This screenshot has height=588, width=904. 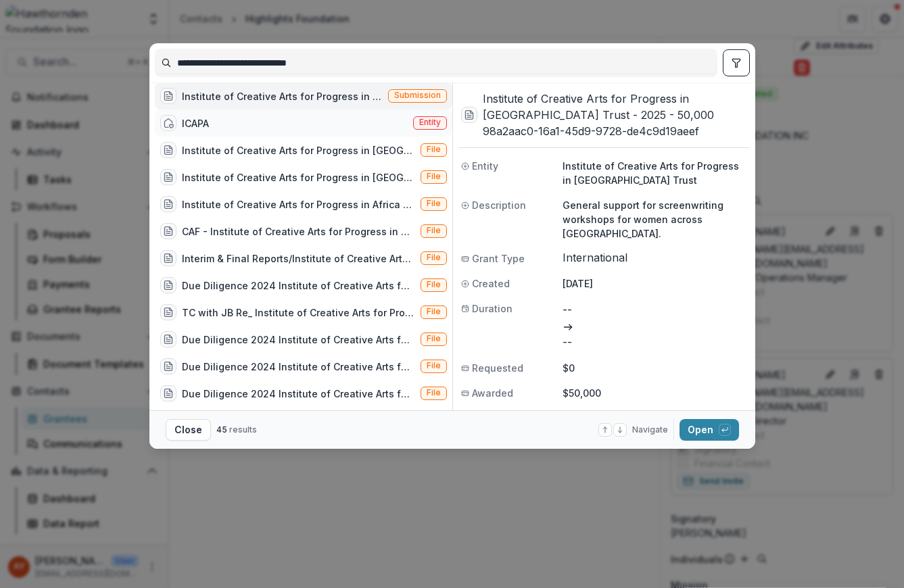 What do you see at coordinates (221, 430) in the screenshot?
I see `span: 45` at bounding box center [221, 430].